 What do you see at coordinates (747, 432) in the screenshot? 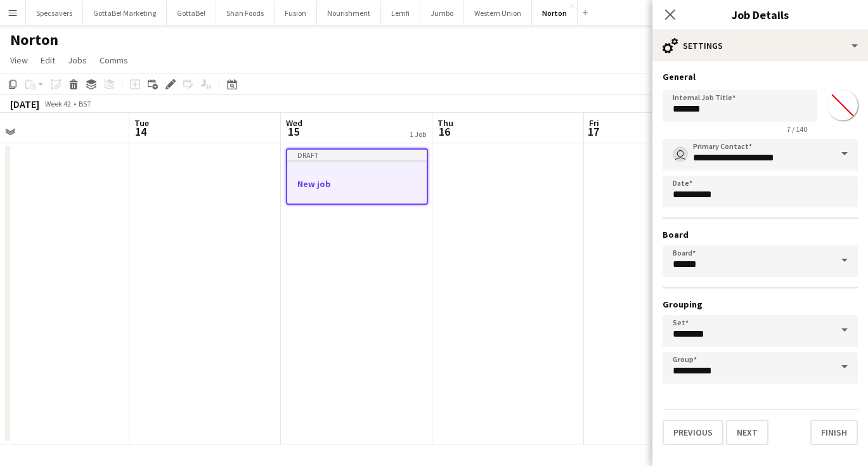
I see `button: Next` at bounding box center [747, 432].